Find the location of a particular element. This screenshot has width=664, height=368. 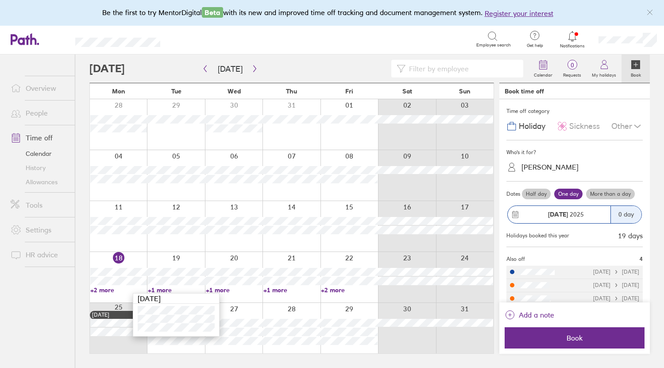

div: Search is located at coordinates (195, 39).